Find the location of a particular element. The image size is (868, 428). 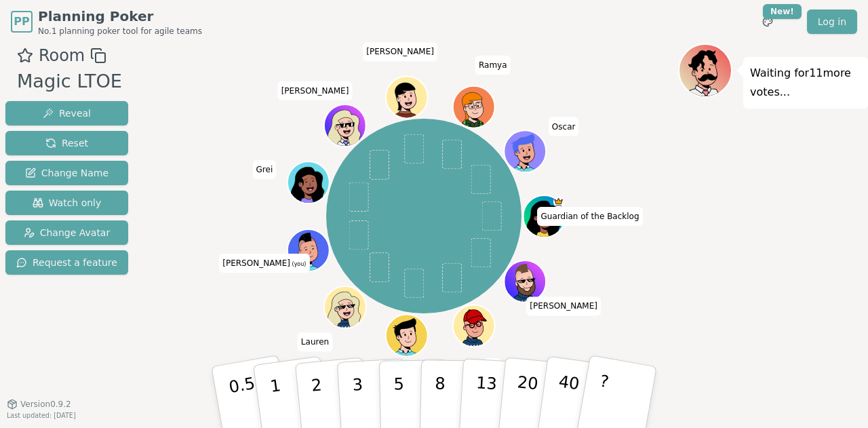

div: Magic LTOE is located at coordinates (69, 82).